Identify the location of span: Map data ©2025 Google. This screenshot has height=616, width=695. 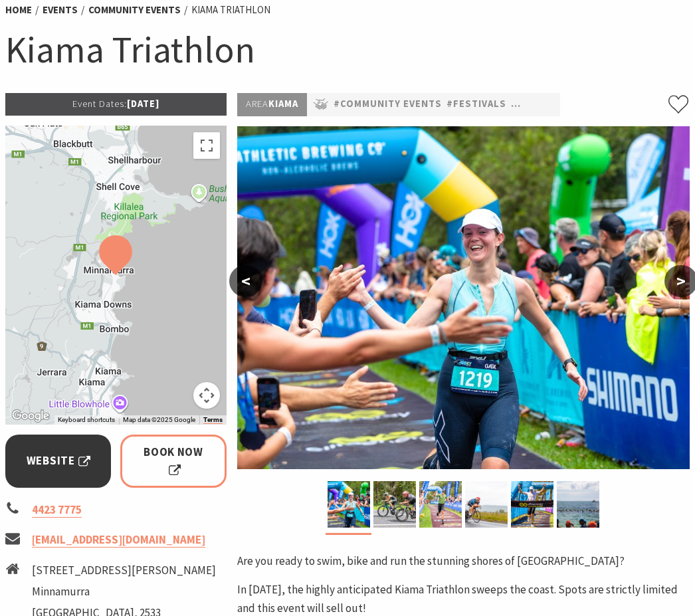
(159, 419).